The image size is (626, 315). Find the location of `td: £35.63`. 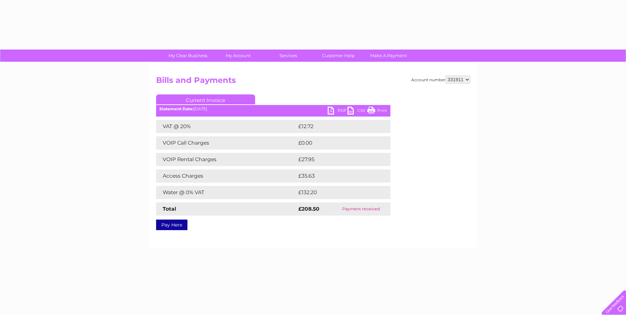

td: £35.63 is located at coordinates (336, 176).